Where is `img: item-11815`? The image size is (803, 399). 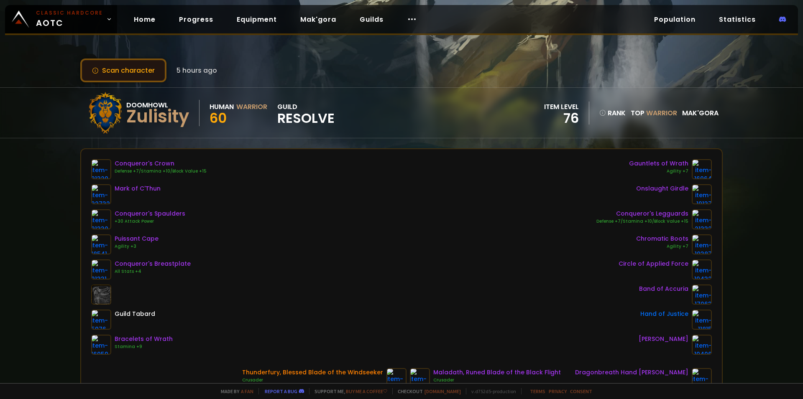 img: item-11815 is located at coordinates (702, 320).